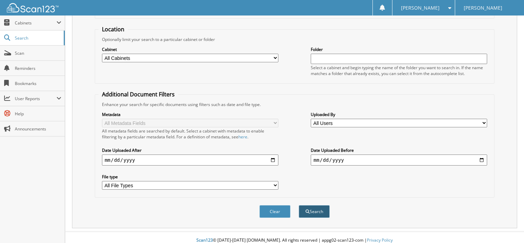 The width and height of the screenshot is (524, 243). Describe the element at coordinates (38, 38) in the screenshot. I see `span: Search` at that location.